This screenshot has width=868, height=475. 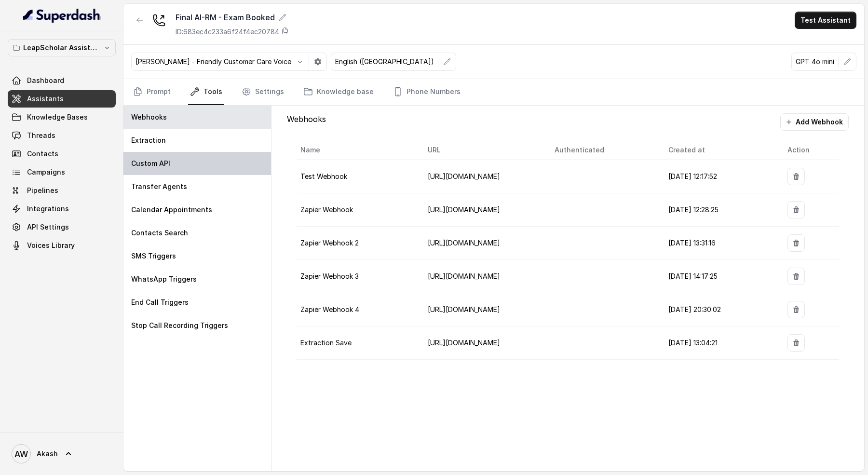 What do you see at coordinates (62, 454) in the screenshot?
I see `a: Akash` at bounding box center [62, 454].